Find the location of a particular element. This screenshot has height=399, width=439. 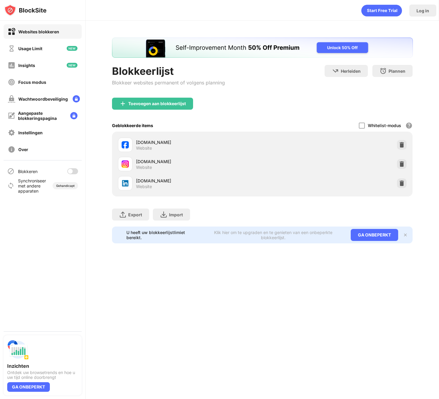

div: Synchroniseer met andere apparaten is located at coordinates (33, 186).